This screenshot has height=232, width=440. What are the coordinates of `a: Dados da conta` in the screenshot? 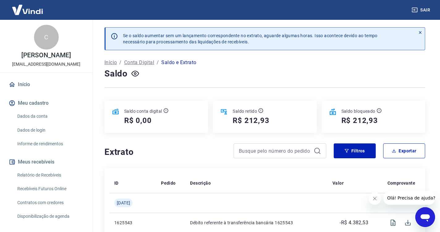 It's located at (50, 116).